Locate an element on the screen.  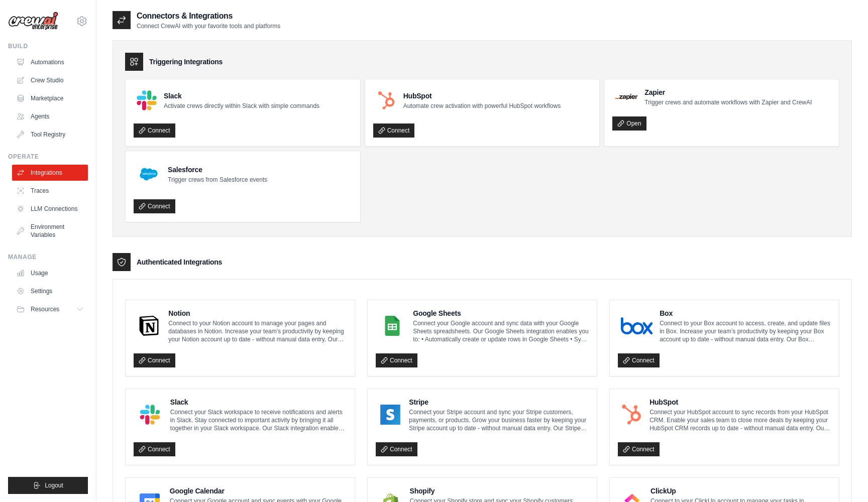
img: Salesforce Logo is located at coordinates (149, 175).